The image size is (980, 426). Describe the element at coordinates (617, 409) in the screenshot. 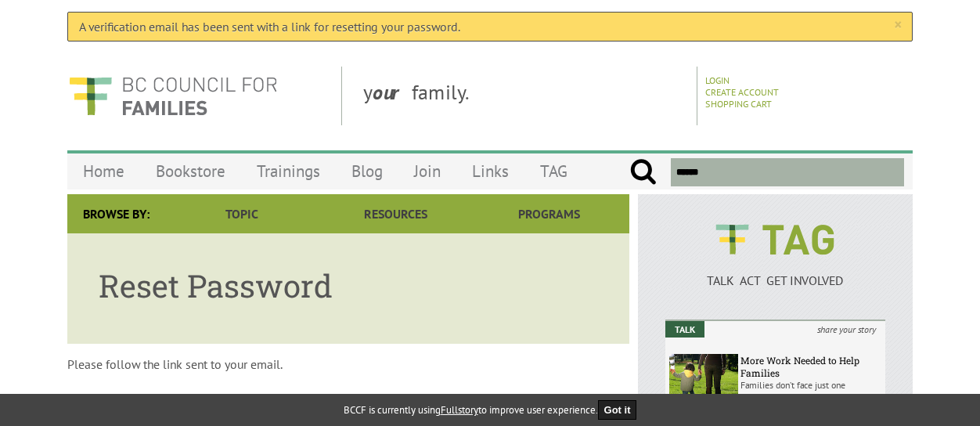

I see `button: Got it` at that location.